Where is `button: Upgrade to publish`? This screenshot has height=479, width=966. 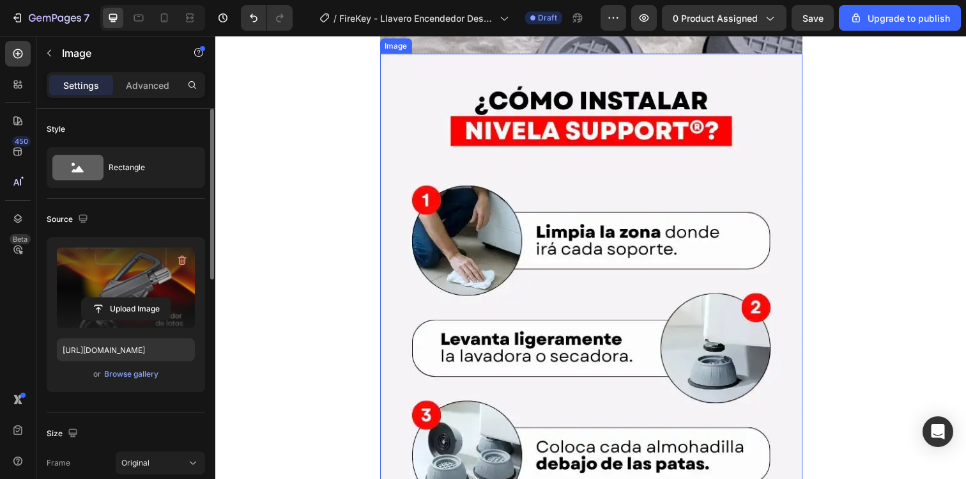
button: Upgrade to publish is located at coordinates (900, 18).